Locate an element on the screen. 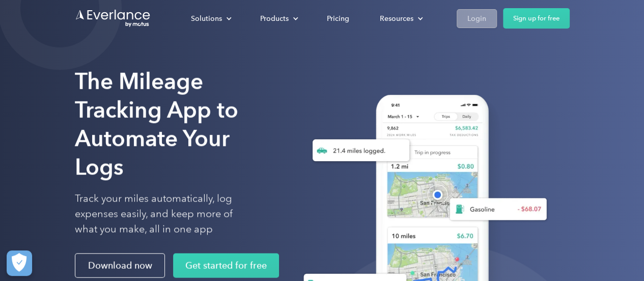  div: Pricing is located at coordinates (338, 18).